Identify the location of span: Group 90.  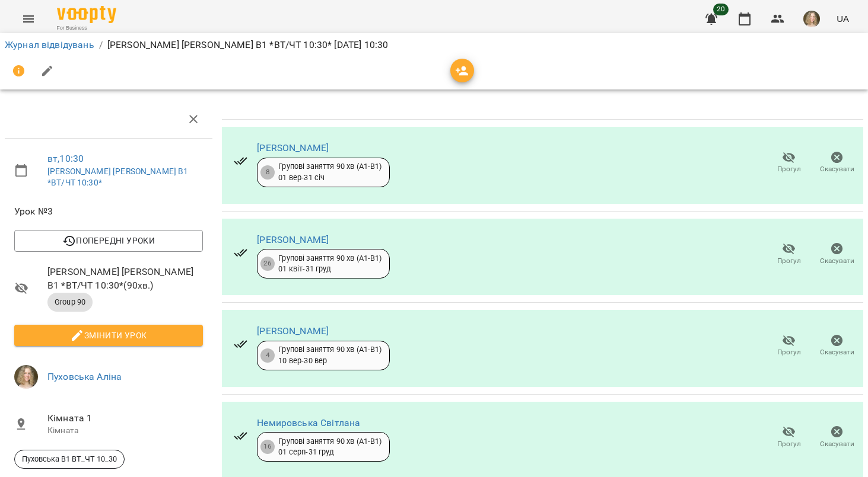
(70, 303).